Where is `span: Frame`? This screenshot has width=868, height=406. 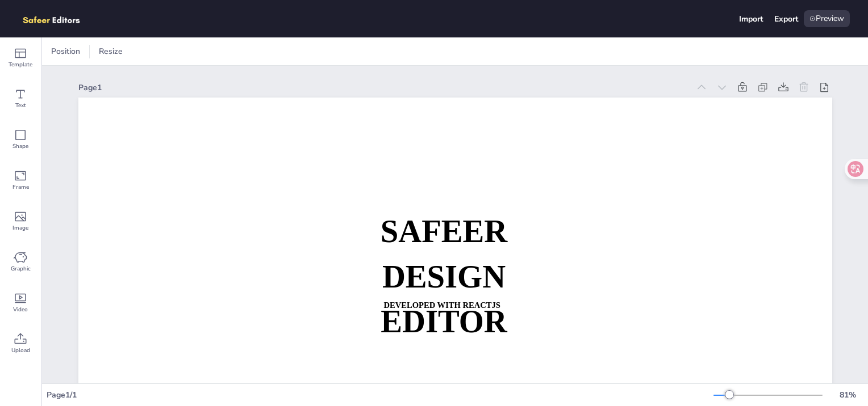
span: Frame is located at coordinates (20, 187).